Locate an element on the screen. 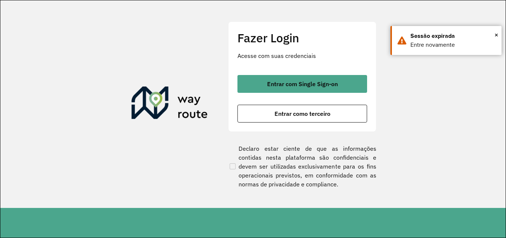 This screenshot has height=238, width=506. span: Entrar como terceiro is located at coordinates (302, 113).